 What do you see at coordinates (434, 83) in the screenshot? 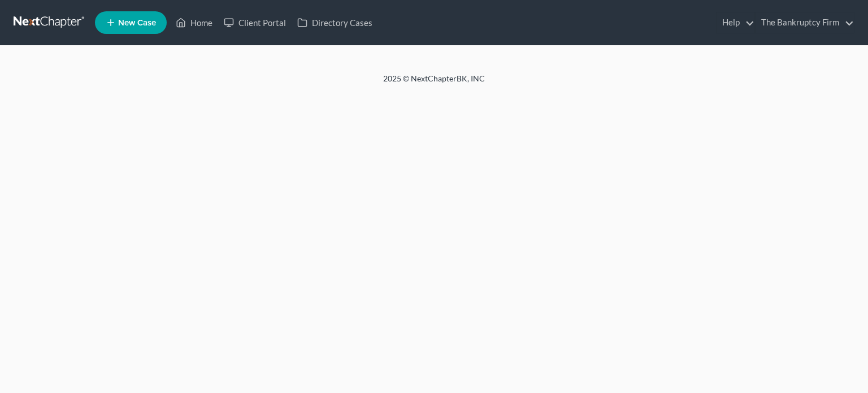
I see `div: 2025 © NextChapterBK, INC` at bounding box center [434, 83].